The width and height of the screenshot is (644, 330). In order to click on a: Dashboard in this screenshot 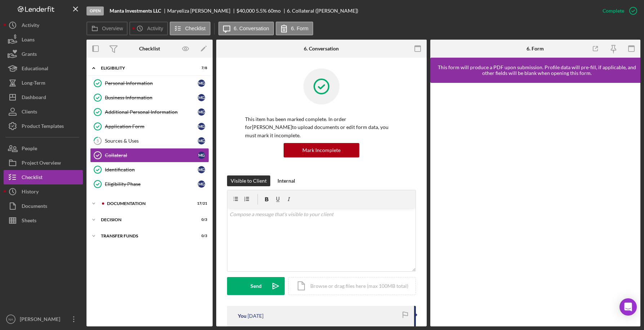, I will do `click(43, 98)`.